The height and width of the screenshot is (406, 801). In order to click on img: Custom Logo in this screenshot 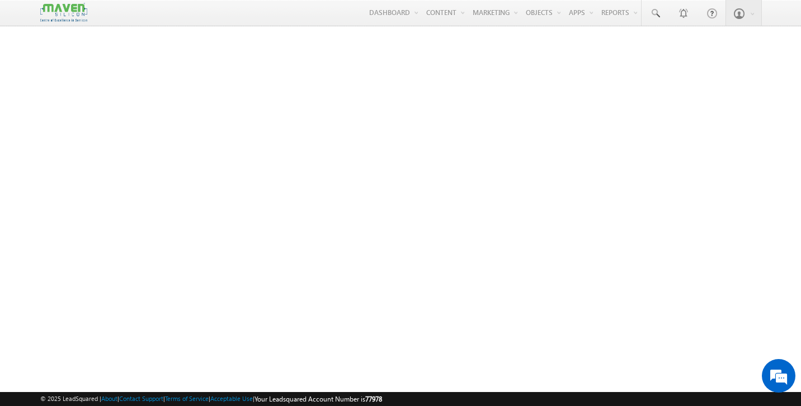, I will do `click(64, 12)`.